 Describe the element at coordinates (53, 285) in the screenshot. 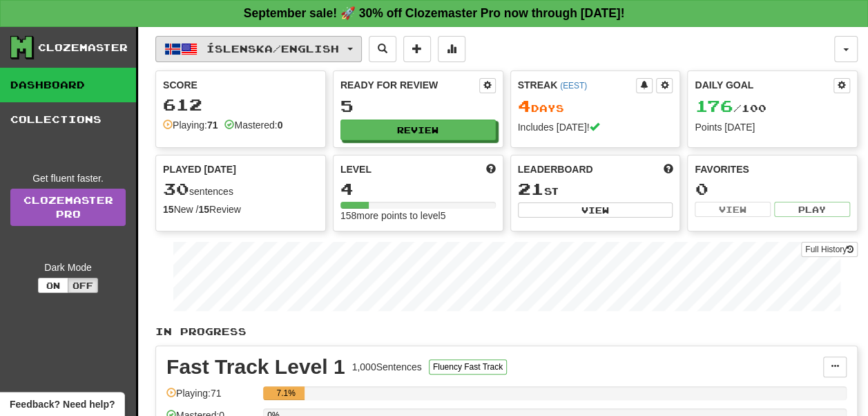

I see `button: On` at that location.